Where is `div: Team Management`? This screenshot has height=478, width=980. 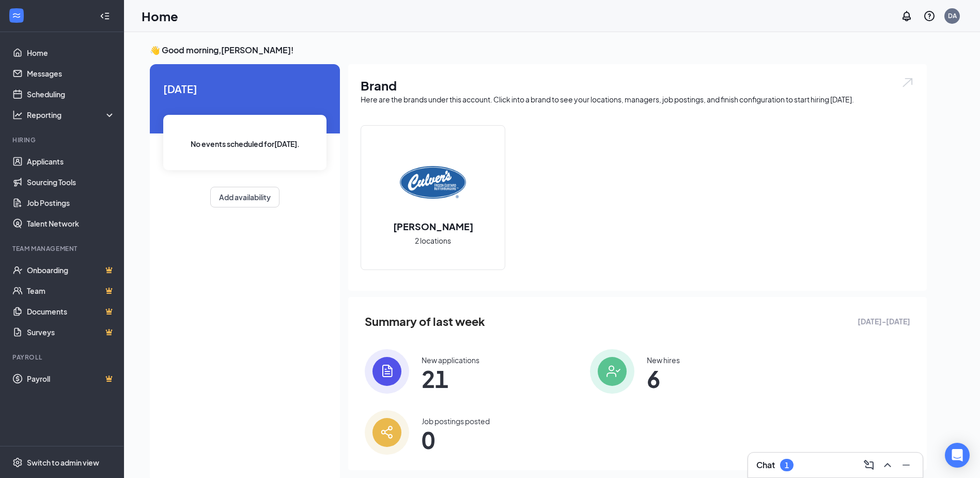 div: Team Management is located at coordinates (63, 248).